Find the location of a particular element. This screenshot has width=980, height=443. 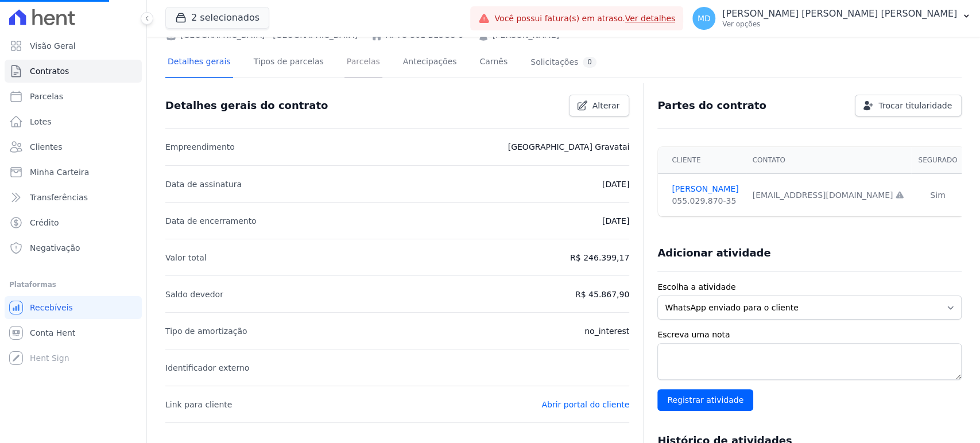

span: MD is located at coordinates (704, 18).